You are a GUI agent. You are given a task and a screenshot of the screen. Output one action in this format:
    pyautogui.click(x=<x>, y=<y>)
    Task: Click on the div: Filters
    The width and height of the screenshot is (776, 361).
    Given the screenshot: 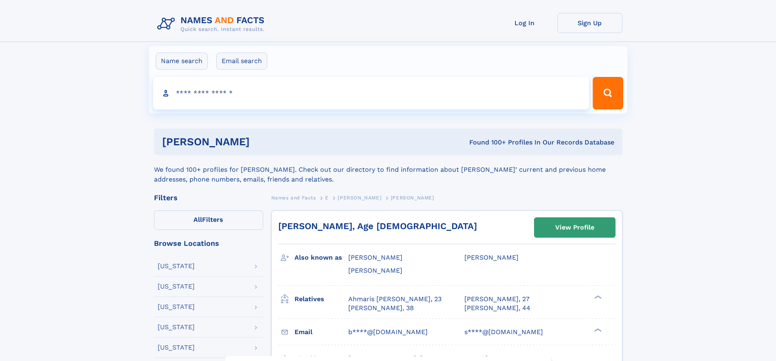 What is the action you would take?
    pyautogui.click(x=209, y=198)
    